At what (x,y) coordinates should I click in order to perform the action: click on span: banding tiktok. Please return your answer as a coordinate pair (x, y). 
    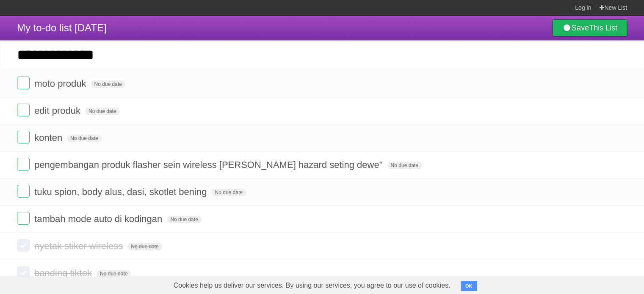
    Looking at the image, I should click on (64, 273).